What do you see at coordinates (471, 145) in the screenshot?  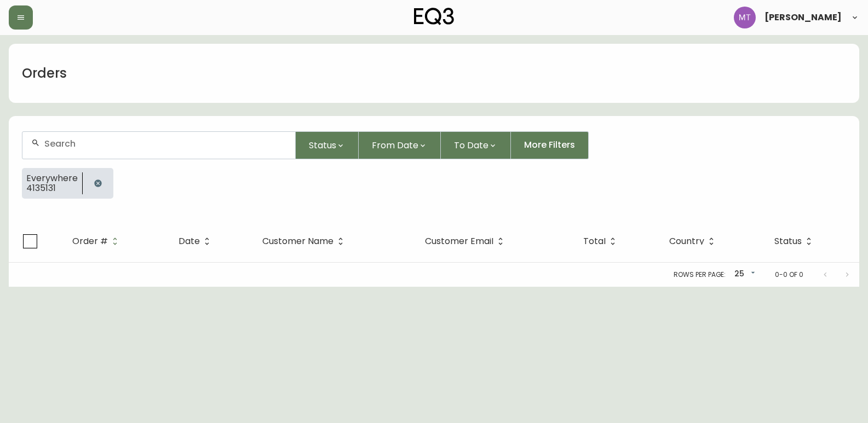 I see `span: To Date` at bounding box center [471, 145].